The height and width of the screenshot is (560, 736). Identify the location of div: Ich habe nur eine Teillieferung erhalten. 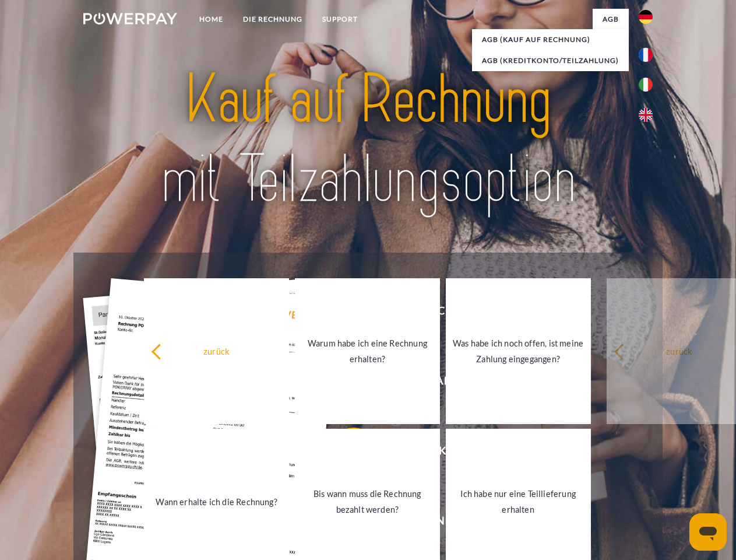
(518, 501).